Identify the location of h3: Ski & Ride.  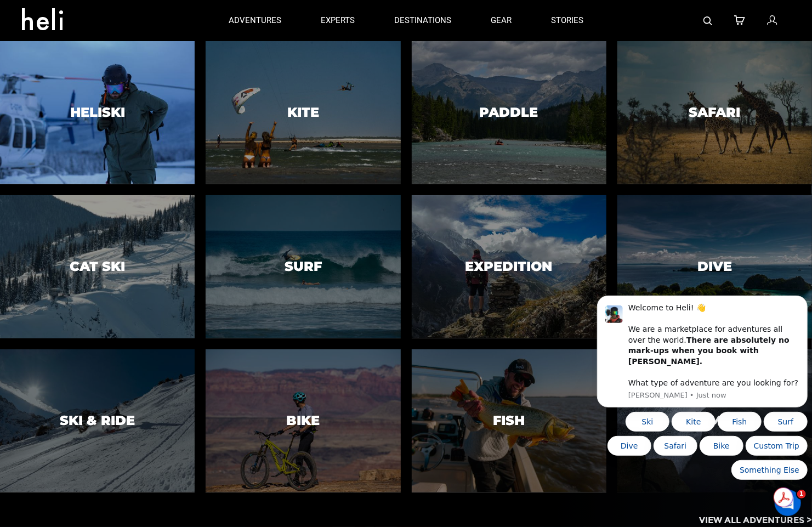
(97, 420).